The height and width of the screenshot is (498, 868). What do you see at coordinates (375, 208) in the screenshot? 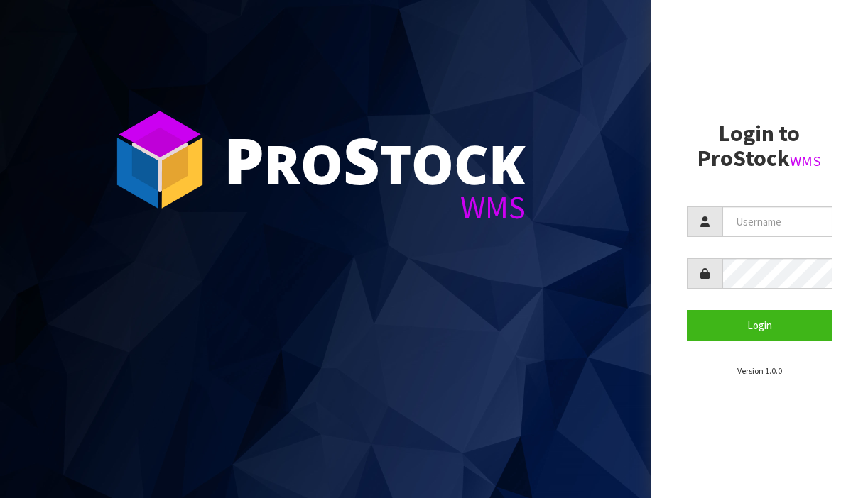
I see `div: WMS` at bounding box center [375, 208].